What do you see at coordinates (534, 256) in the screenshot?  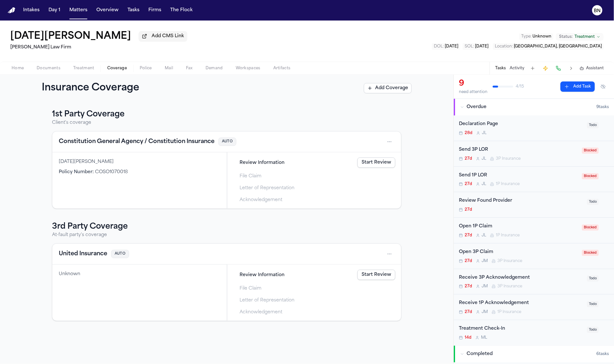 I see `div: Open task: Open 3P Claim` at bounding box center [534, 256].